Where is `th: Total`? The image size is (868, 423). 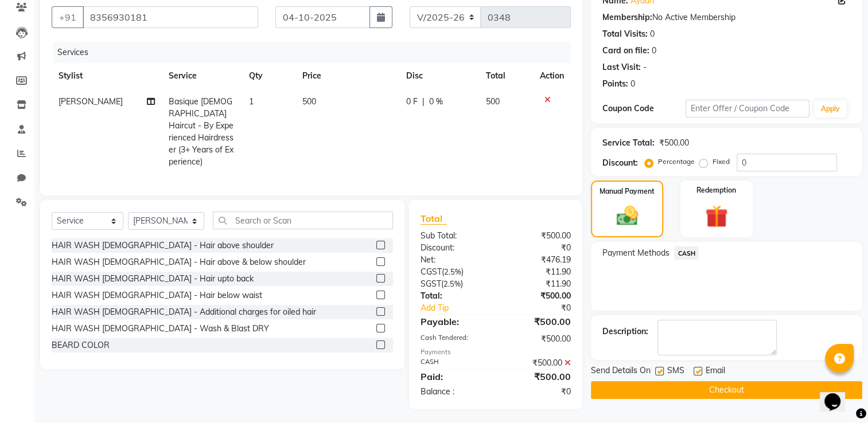 th: Total is located at coordinates (506, 76).